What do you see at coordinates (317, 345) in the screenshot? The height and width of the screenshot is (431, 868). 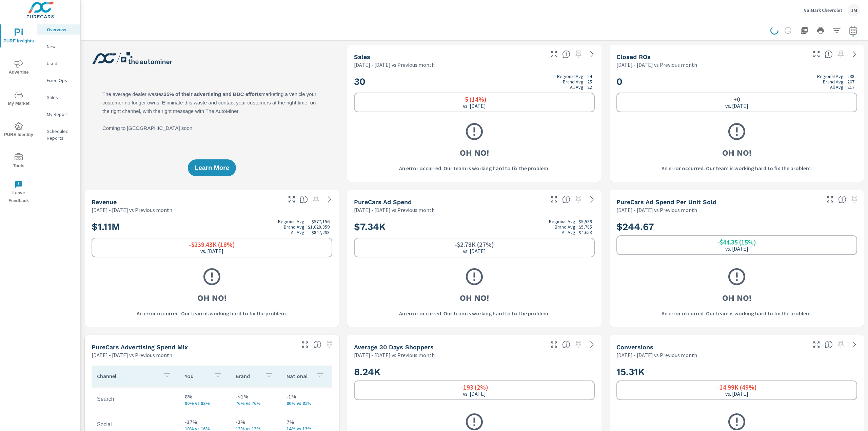 I see `span: This table looks at how you compare to the amount of budget you spend per channel as opposed to y...` at bounding box center [317, 345].